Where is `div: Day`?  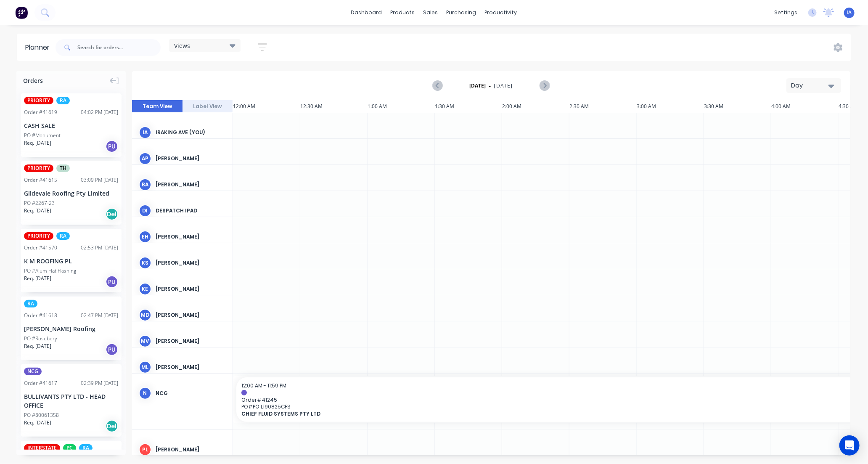 div: Day is located at coordinates (810, 85).